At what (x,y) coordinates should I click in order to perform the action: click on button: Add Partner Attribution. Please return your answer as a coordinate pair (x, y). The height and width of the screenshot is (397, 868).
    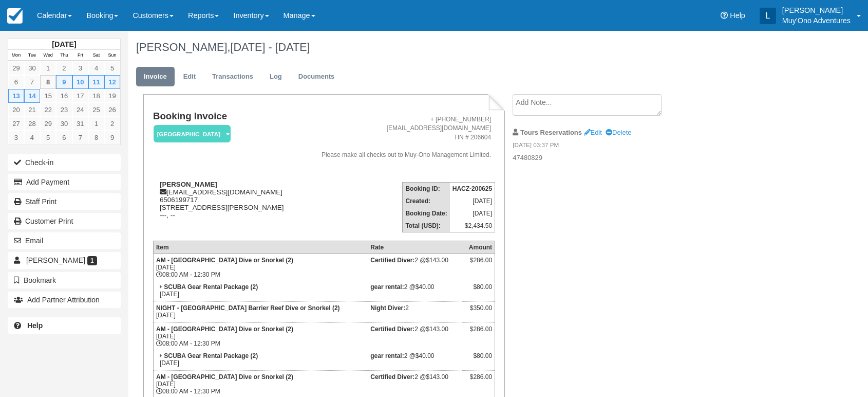
    Looking at the image, I should click on (65, 299).